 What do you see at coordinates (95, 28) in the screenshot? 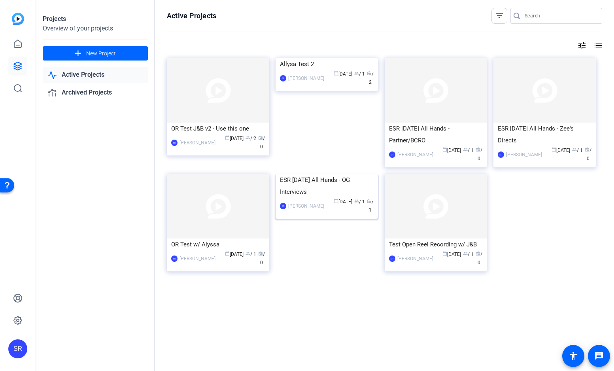
I see `div: Overview of your projects` at bounding box center [95, 28].